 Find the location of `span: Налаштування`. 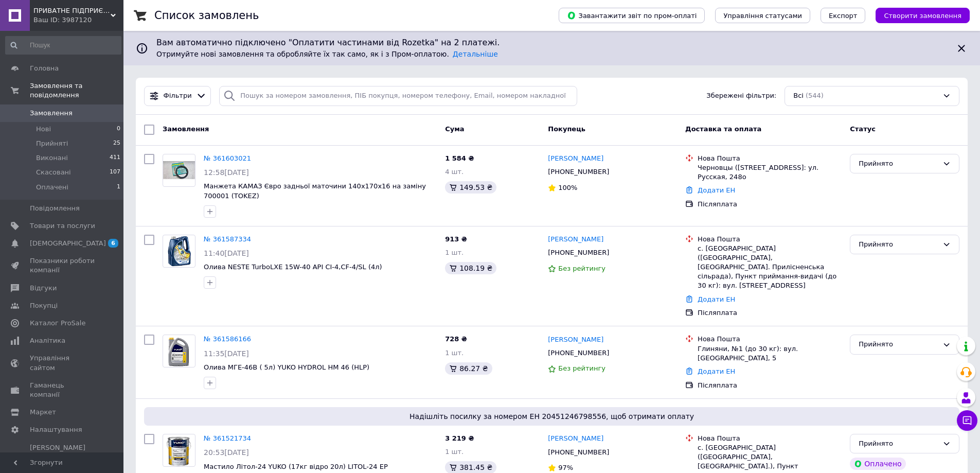

span: Налаштування is located at coordinates (56, 429).